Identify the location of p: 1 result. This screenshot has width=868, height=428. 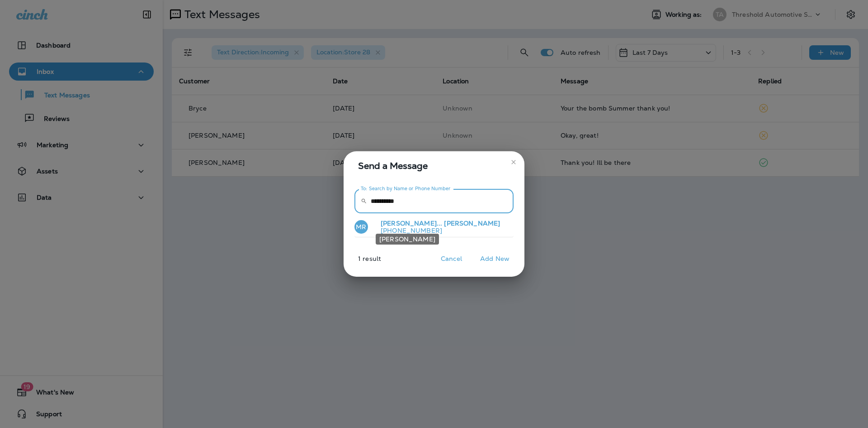
(361, 262).